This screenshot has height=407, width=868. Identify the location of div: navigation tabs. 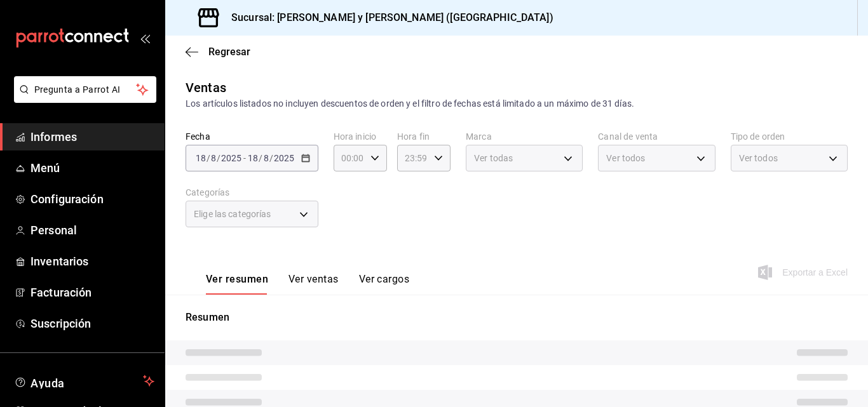
(307, 284).